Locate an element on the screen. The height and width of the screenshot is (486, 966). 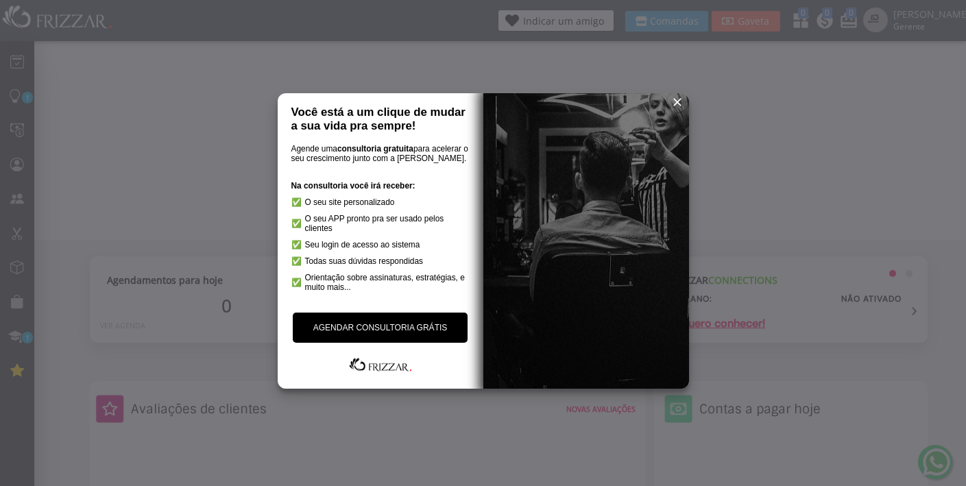
li: Orientação sobre assinaturas, estratégias, e muito mais... is located at coordinates (381, 283).